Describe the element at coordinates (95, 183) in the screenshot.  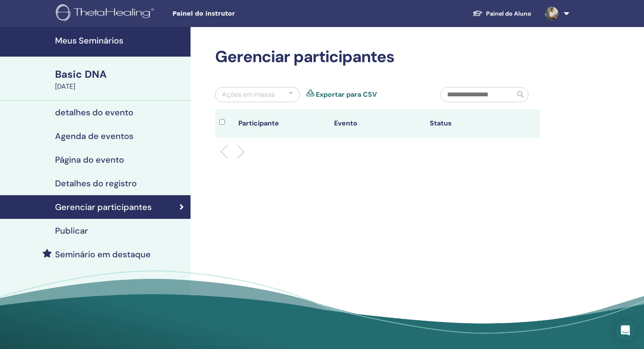
I see `h4: Detalhes do registro` at that location.